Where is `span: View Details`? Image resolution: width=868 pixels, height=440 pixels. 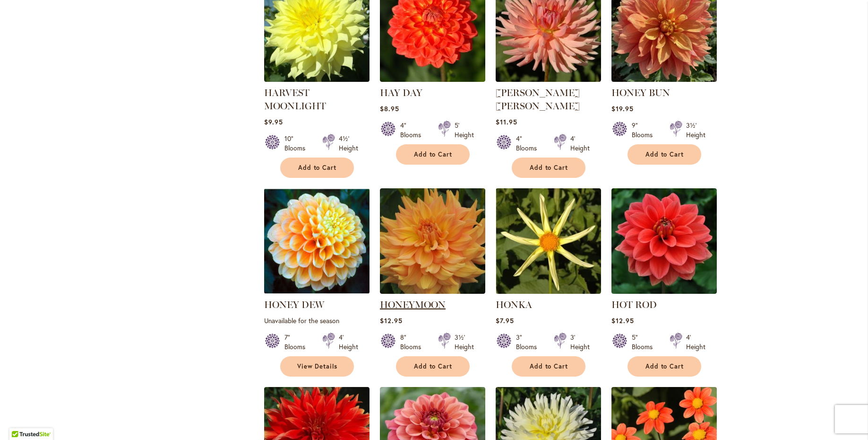
span: View Details is located at coordinates (317, 366).